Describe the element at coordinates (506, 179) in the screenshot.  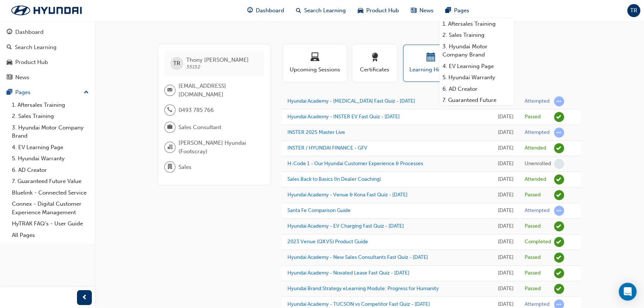
I see `div: Tue Apr 29 2025 12:00:00 GMT+1000 (Australian Eastern Standard Time)` at that location.